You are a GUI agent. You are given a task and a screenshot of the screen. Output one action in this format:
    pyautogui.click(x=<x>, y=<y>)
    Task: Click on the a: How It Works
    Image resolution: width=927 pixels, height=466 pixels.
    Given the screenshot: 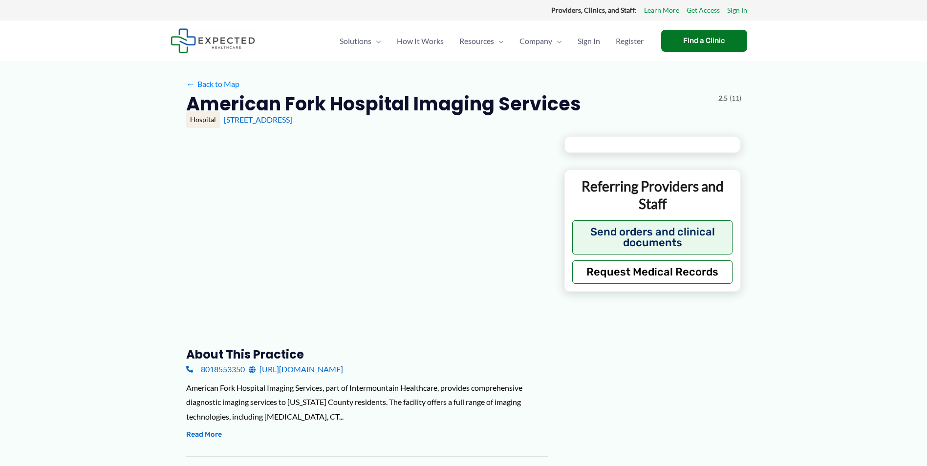 What is the action you would take?
    pyautogui.click(x=420, y=41)
    